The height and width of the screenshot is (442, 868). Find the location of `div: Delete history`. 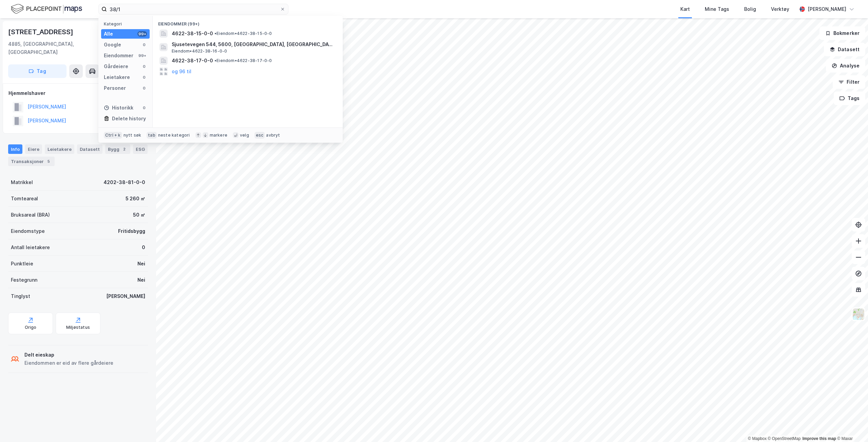

div: Delete history is located at coordinates (129, 119).